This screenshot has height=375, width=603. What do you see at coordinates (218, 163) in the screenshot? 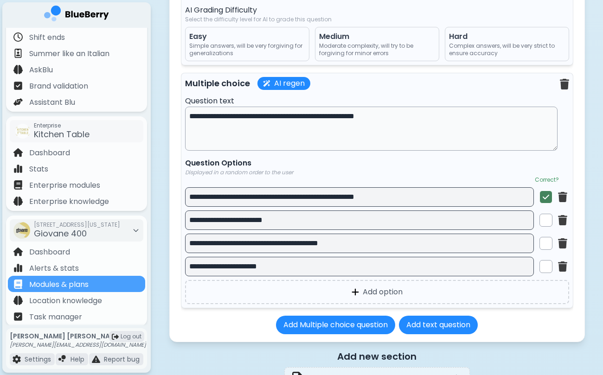
I see `p: Question Options` at bounding box center [218, 163].